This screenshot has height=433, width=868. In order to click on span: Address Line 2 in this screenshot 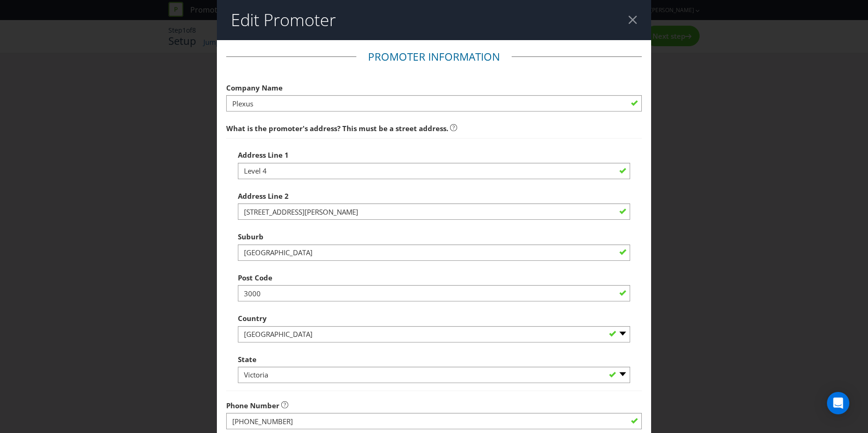, I will do `click(263, 196)`.